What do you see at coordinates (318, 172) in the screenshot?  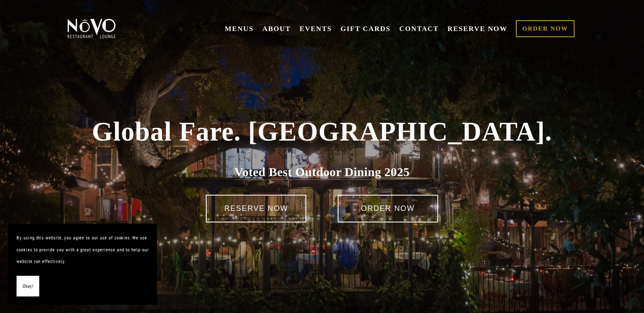 I see `a: Voted Best Outdoor Dining 202` at bounding box center [318, 172].